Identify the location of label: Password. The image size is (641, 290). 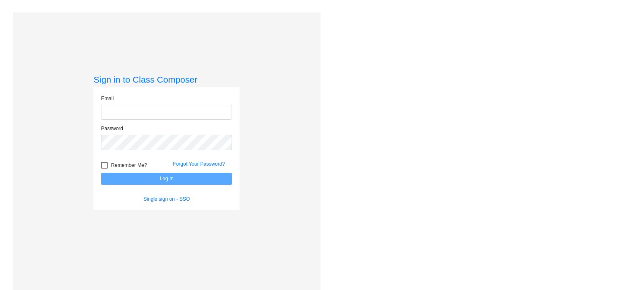
(112, 129).